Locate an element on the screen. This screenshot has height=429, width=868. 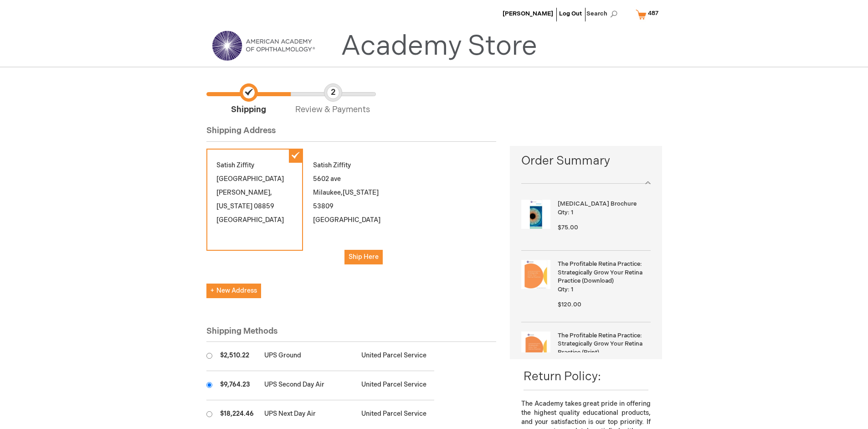
span: 487 is located at coordinates (653, 13).